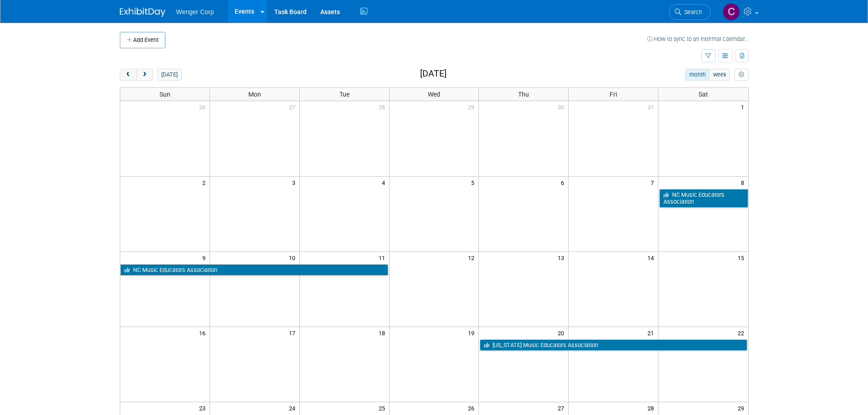 This screenshot has height=415, width=868. Describe the element at coordinates (564, 182) in the screenshot. I see `span: 6` at that location.